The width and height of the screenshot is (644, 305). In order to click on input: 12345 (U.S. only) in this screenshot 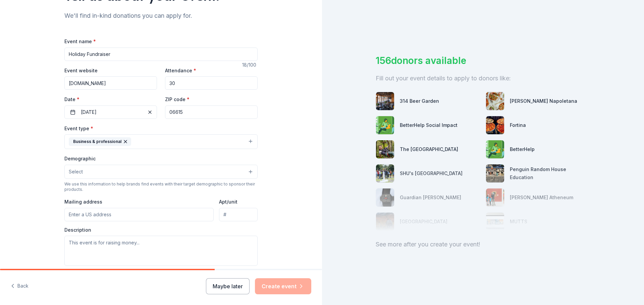, I will do `click(211, 112)`.